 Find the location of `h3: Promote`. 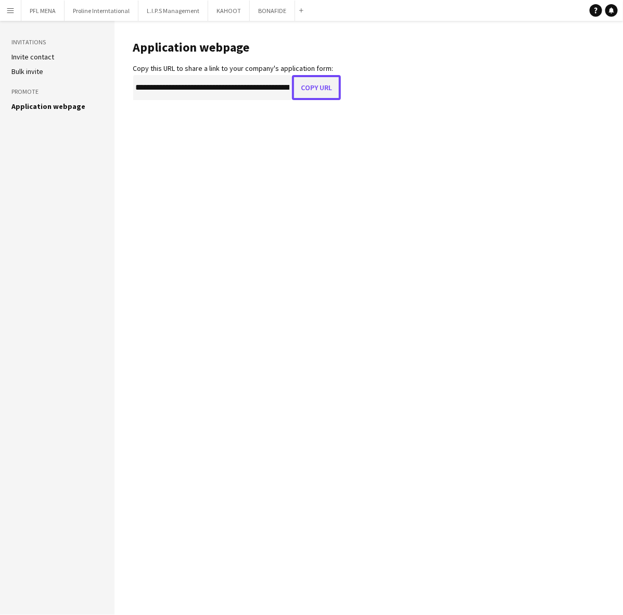

h3: Promote is located at coordinates (57, 92).